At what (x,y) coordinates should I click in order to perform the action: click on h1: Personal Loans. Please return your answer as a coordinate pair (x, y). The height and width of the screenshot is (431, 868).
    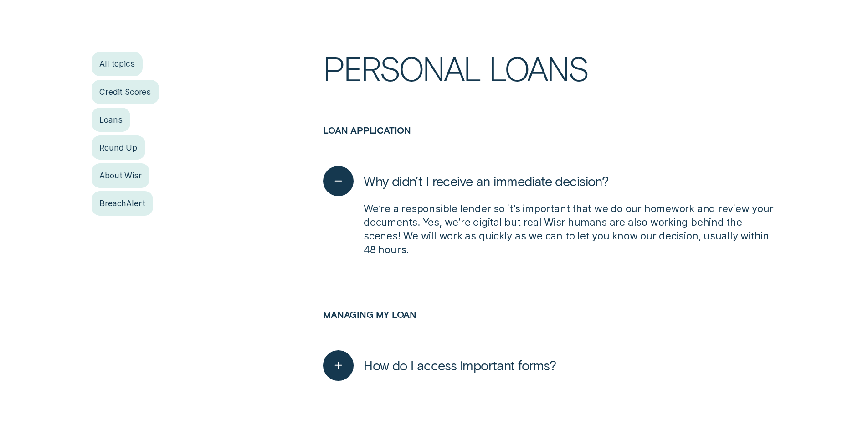
    Looking at the image, I should click on (550, 89).